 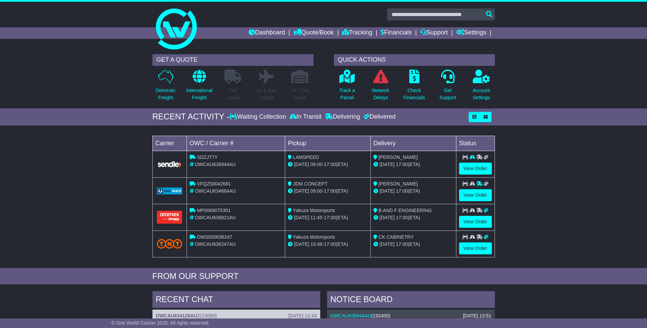 What do you see at coordinates (207, 316) in the screenshot?
I see `span: S15089` at bounding box center [207, 316].